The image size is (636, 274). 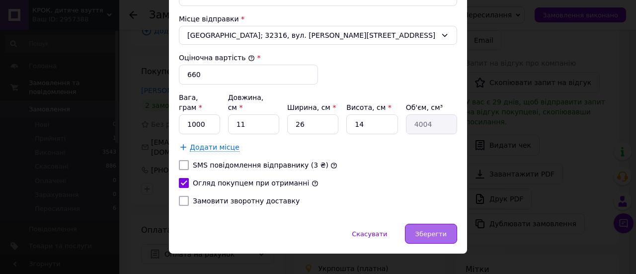 What do you see at coordinates (251, 183) in the screenshot?
I see `label: Огляд покупцем при отриманні` at bounding box center [251, 183].